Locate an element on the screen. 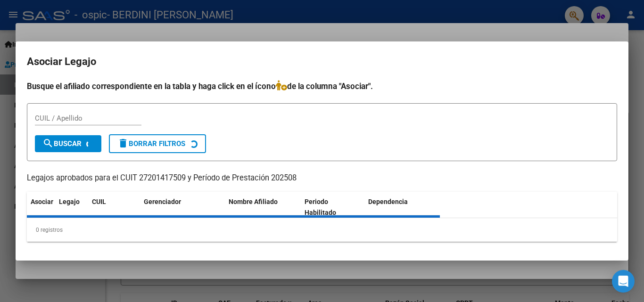  mat-icon: delete is located at coordinates (123, 143).